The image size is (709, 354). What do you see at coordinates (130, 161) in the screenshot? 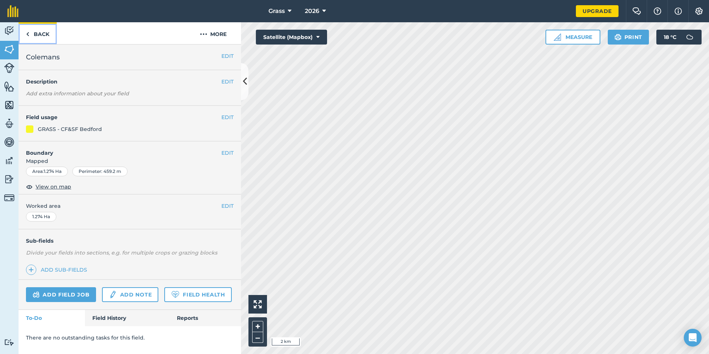
I see `span: Mapped` at bounding box center [130, 161].